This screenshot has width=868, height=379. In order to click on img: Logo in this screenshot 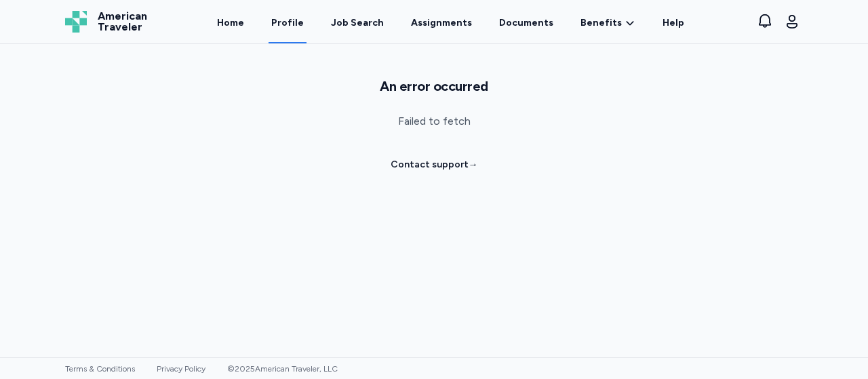, I will do `click(76, 22)`.